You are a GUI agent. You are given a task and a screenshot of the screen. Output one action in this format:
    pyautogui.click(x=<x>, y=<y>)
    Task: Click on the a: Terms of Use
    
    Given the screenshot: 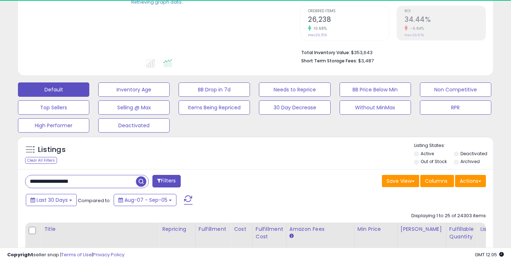 What is the action you would take?
    pyautogui.click(x=76, y=255)
    